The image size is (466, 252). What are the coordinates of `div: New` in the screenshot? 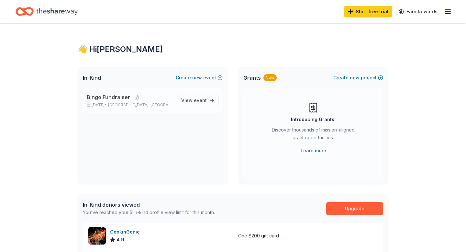 It's located at (270, 78).